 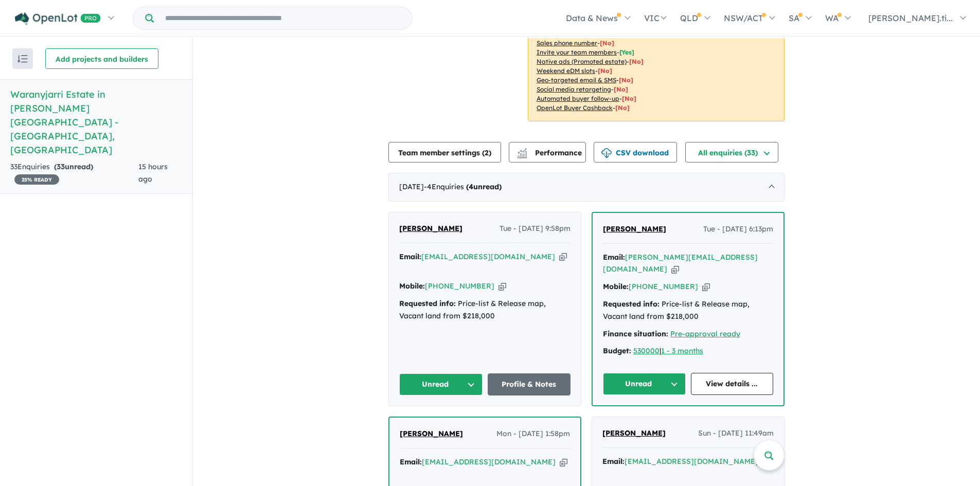 What do you see at coordinates (705, 333) in the screenshot?
I see `u: Pre-approval ready` at bounding box center [705, 333].